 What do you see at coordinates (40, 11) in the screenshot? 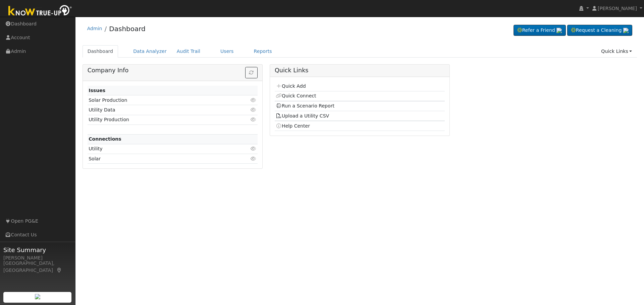
I see `img: Know True-Up` at bounding box center [40, 11].